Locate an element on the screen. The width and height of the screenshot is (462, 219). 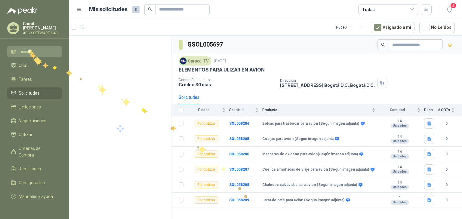
a: Cotizar is located at coordinates (35, 135).